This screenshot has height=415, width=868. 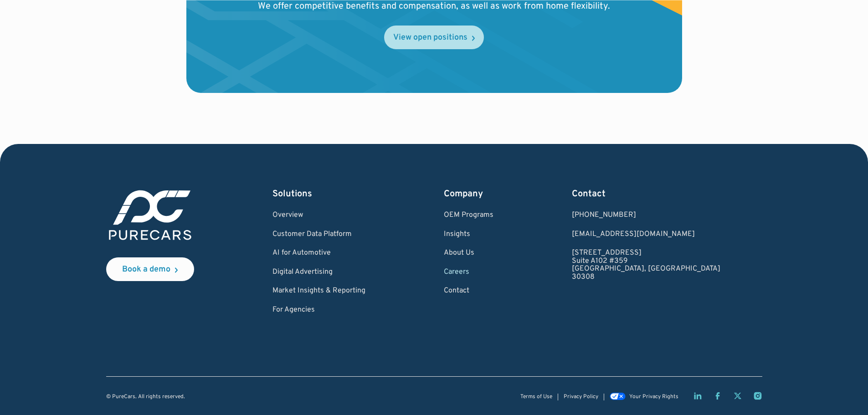 What do you see at coordinates (469, 253) in the screenshot?
I see `a: About Us` at bounding box center [469, 253].